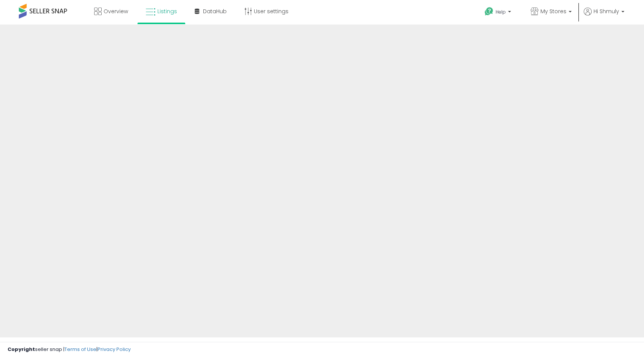 The image size is (644, 357). What do you see at coordinates (553, 11) in the screenshot?
I see `span: My Stores` at bounding box center [553, 11].